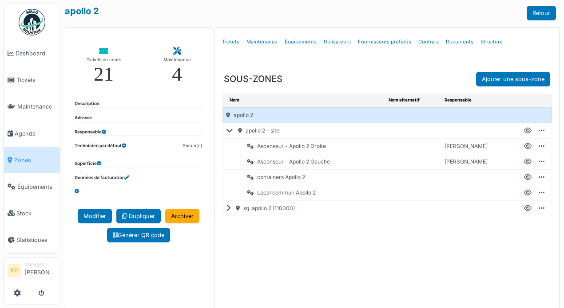 The image size is (564, 308). What do you see at coordinates (37, 187) in the screenshot?
I see `span: Équipements` at bounding box center [37, 187].